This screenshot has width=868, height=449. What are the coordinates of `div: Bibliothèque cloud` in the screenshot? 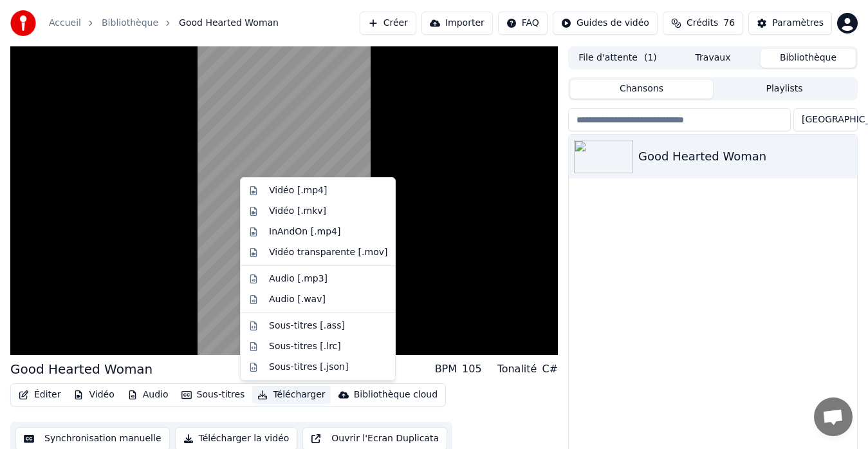 It's located at (395, 395).